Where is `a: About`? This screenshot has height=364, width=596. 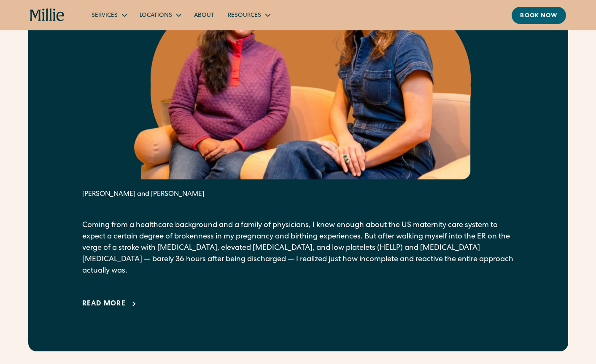
a: About is located at coordinates (204, 15).